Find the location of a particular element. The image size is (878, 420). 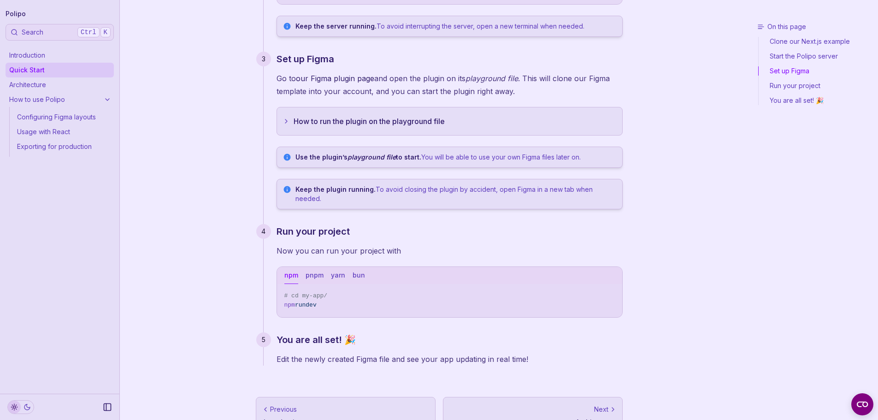

button: How to run the plugin on the playground file is located at coordinates (450, 121).